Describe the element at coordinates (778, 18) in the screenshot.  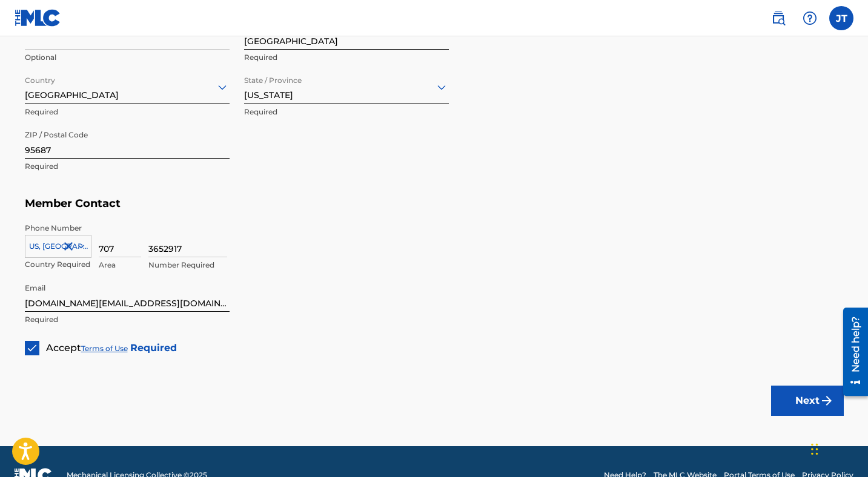
I see `img: search` at that location.